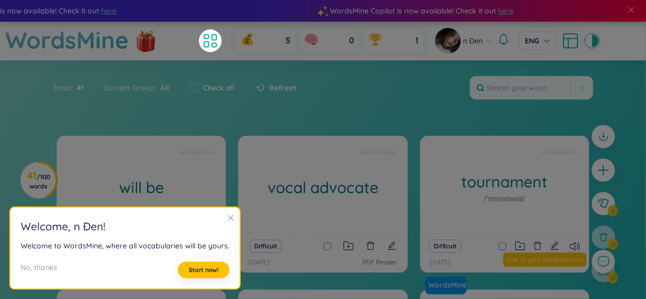 The width and height of the screenshot is (646, 299). I want to click on img: avatar, so click(448, 41).